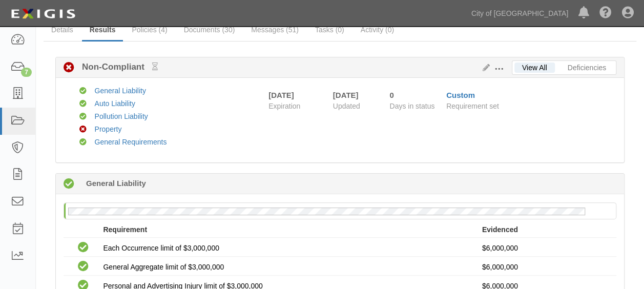 This screenshot has height=289, width=644. Describe the element at coordinates (275, 29) in the screenshot. I see `a: Messages (51)` at that location.